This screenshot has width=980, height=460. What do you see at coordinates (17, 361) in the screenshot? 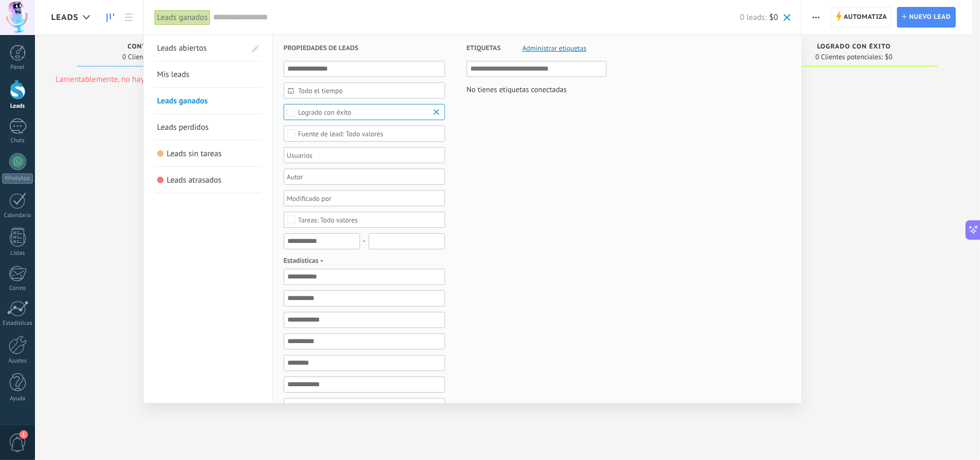
I see `div: Ajustes` at bounding box center [17, 361].